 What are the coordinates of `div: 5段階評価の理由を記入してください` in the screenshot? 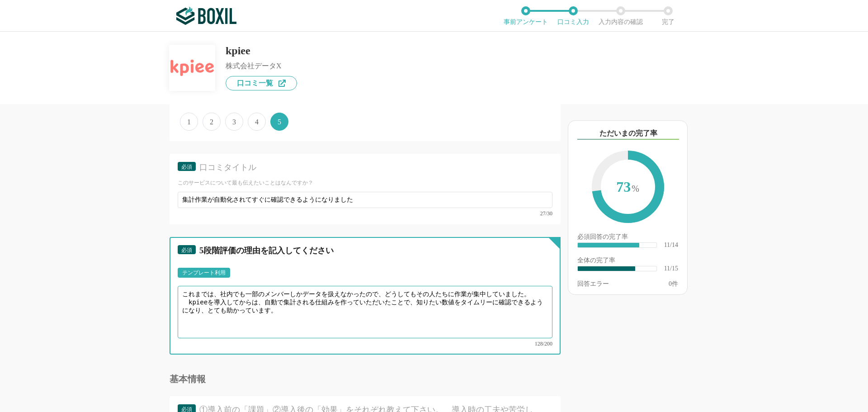 It's located at (368, 250).